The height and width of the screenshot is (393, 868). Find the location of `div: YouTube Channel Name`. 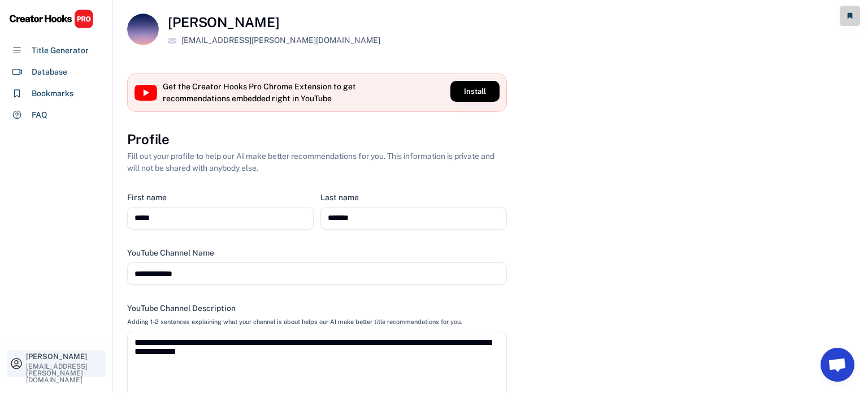

div: YouTube Channel Name is located at coordinates (171, 253).